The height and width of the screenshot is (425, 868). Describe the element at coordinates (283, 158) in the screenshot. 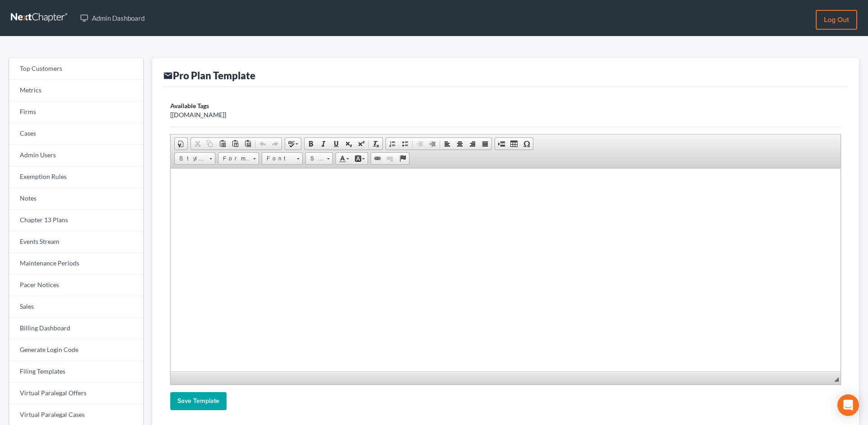

I see `a: Font` at that location.